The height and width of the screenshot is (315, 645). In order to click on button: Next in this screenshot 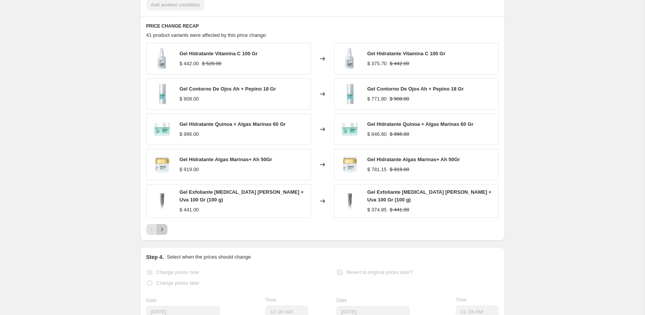, I will do `click(162, 230)`.